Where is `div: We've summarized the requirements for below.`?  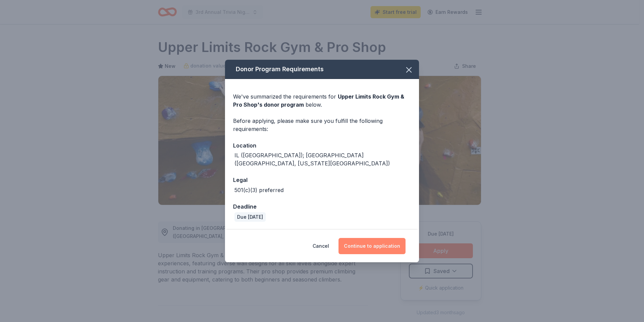
div: We've summarized the requirements for below. is located at coordinates (322, 100).